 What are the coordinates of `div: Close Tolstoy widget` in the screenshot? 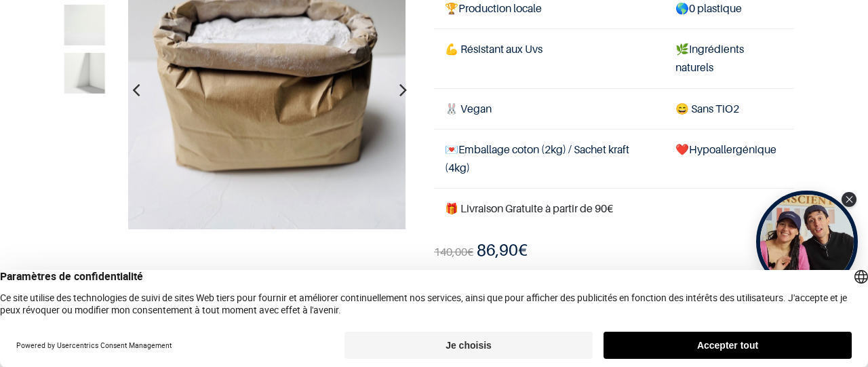 It's located at (849, 199).